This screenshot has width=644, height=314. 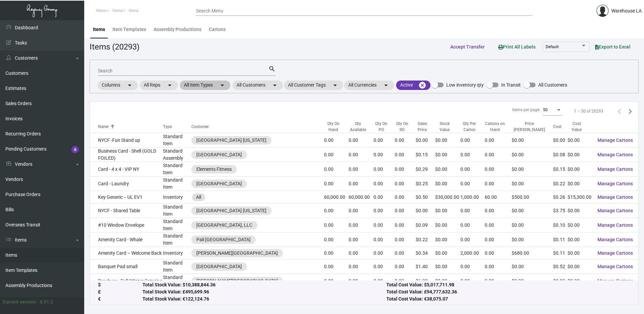 What do you see at coordinates (126, 225) in the screenshot?
I see `td: #10 Window Envelope` at bounding box center [126, 225].